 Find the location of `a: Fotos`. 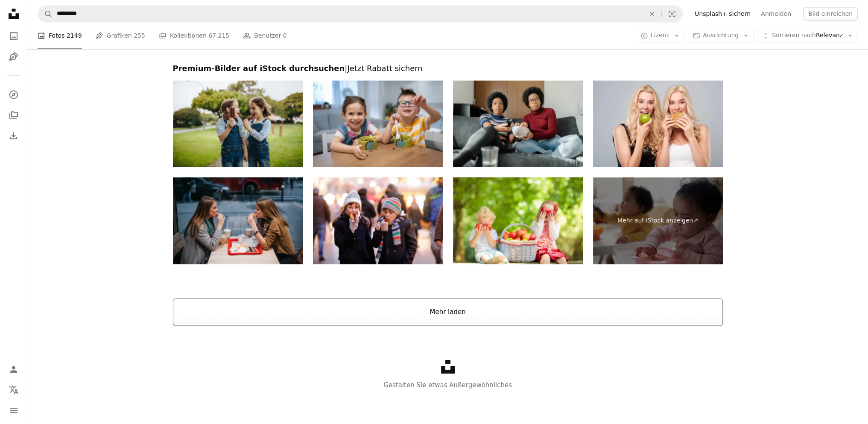

a: Fotos is located at coordinates (14, 36).